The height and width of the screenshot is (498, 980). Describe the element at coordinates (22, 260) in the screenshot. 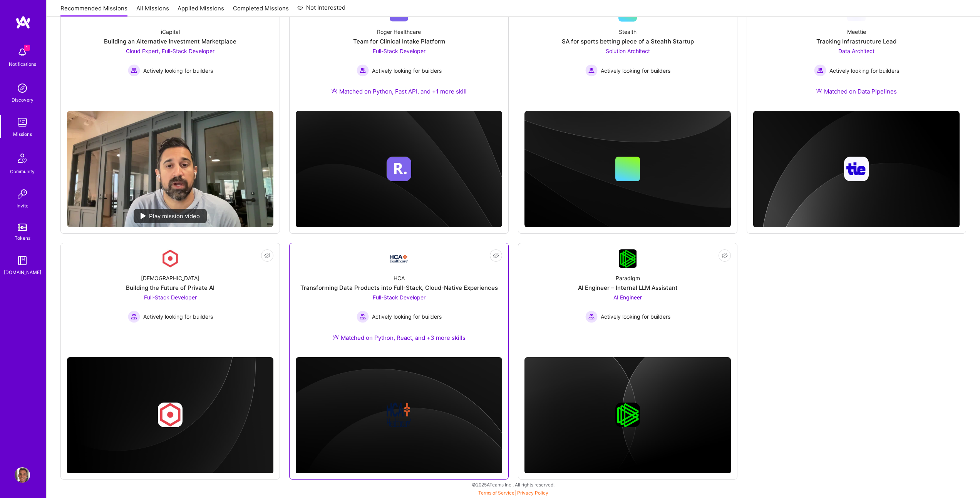

I see `img: guide book` at that location.